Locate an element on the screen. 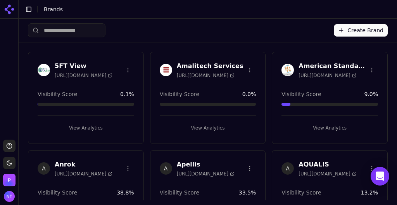  div: Open Intercom Messenger is located at coordinates (380, 176).